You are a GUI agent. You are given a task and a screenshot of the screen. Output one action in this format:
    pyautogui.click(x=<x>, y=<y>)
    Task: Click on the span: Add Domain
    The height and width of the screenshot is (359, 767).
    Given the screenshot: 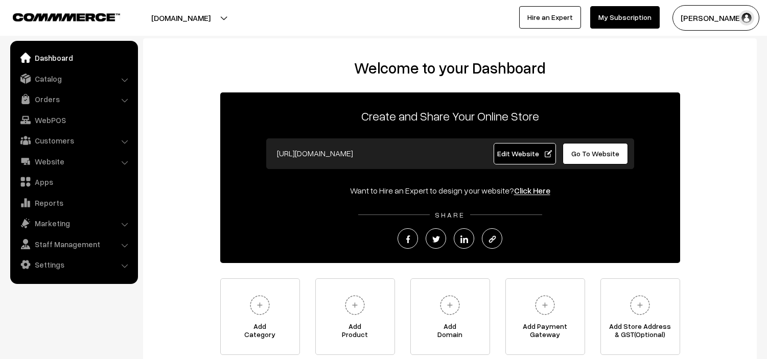 What is the action you would take?
    pyautogui.click(x=450, y=333)
    